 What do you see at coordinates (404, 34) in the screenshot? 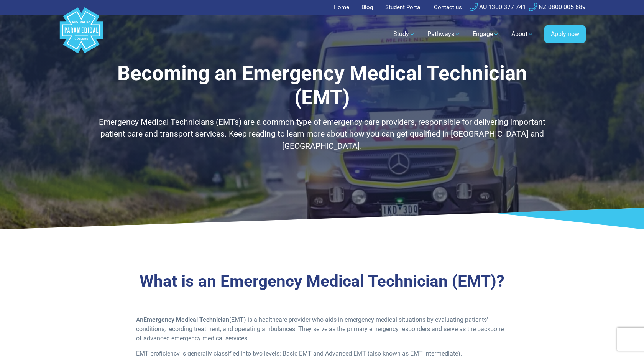
I see `a: Study` at bounding box center [404, 34].